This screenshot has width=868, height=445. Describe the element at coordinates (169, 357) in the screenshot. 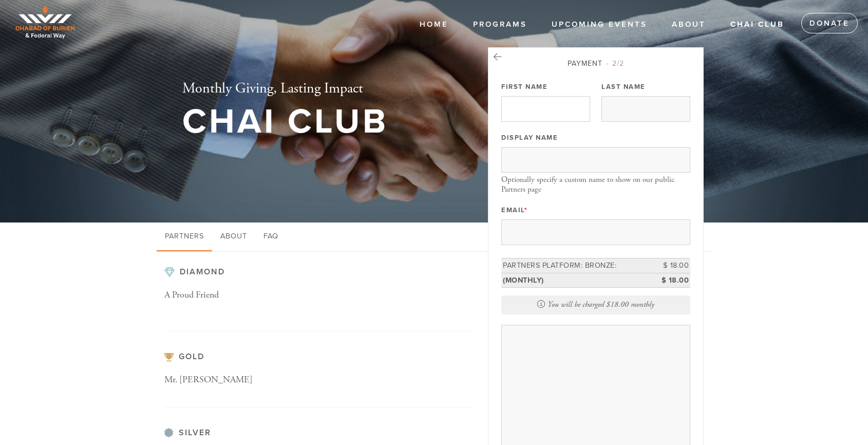

I see `img: pp-gold.svg` at that location.